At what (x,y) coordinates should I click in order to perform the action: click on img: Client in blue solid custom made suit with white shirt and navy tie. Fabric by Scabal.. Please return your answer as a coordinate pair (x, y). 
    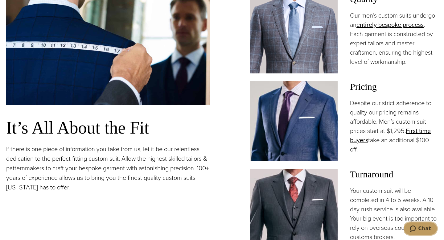
    Looking at the image, I should click on (293, 121).